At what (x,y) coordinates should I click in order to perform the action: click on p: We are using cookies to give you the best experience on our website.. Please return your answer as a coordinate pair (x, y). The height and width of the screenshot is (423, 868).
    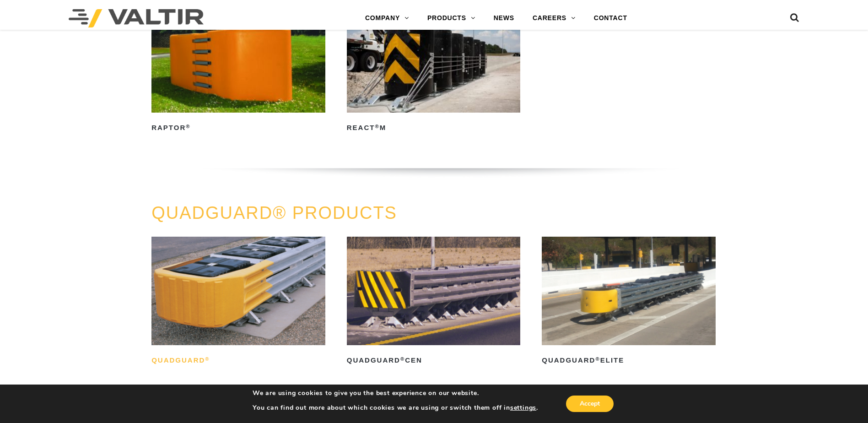
    Looking at the image, I should click on (395, 393).